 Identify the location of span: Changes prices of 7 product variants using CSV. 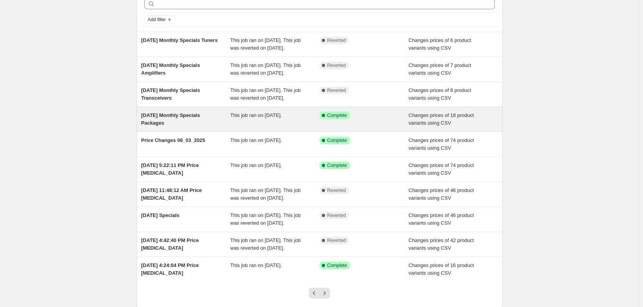
(440, 69).